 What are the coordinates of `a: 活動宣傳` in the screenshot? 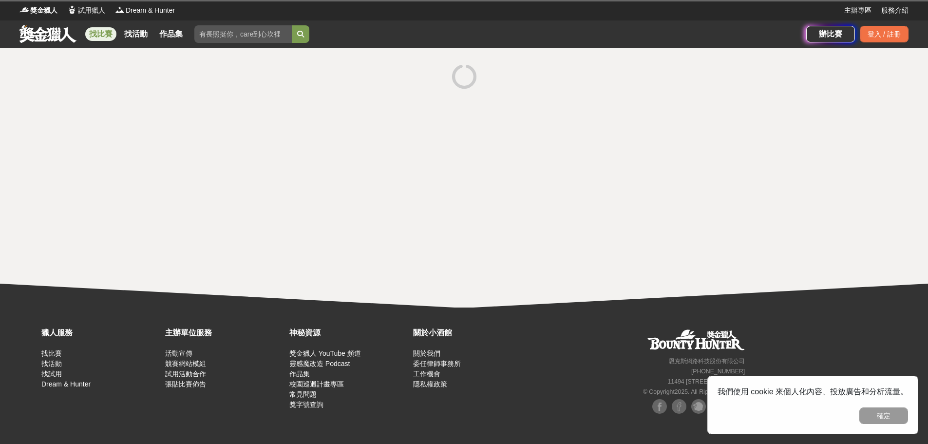 It's located at (179, 353).